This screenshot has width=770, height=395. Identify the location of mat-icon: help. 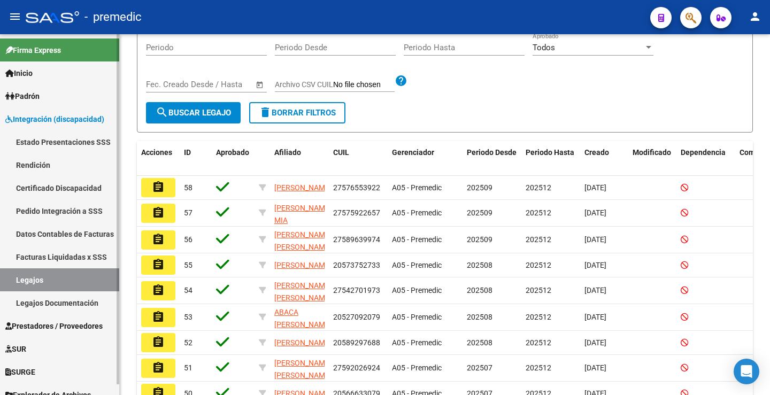
(401, 81).